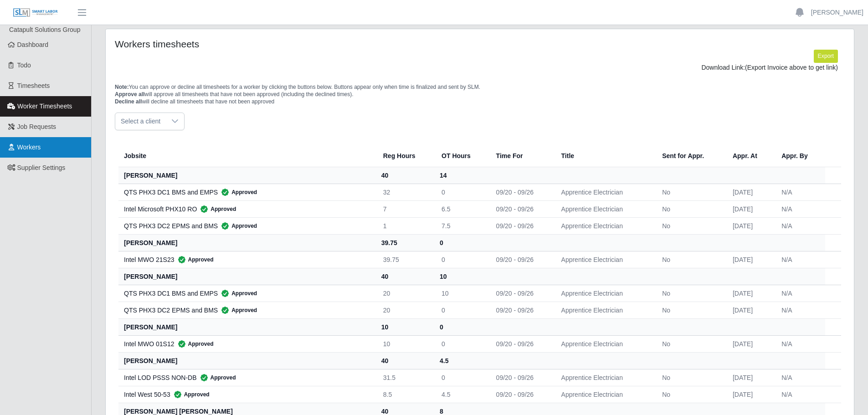 Image resolution: width=868 pixels, height=415 pixels. I want to click on span: Job Requests, so click(37, 127).